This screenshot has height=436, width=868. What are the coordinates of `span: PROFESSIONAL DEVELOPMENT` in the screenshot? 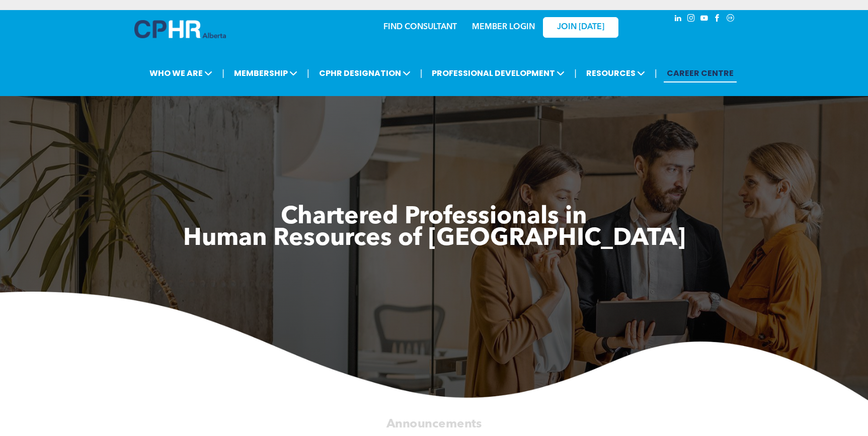 It's located at (498, 73).